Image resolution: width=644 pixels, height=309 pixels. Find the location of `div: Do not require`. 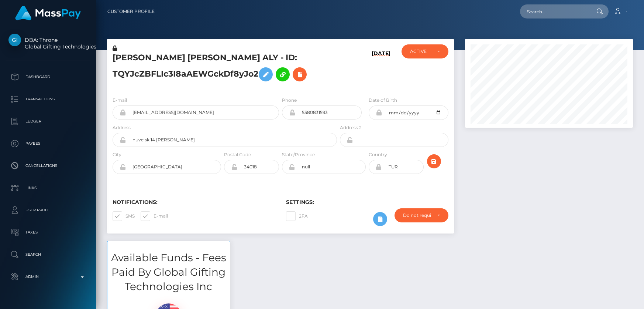

div: Do not require is located at coordinates (417, 215).